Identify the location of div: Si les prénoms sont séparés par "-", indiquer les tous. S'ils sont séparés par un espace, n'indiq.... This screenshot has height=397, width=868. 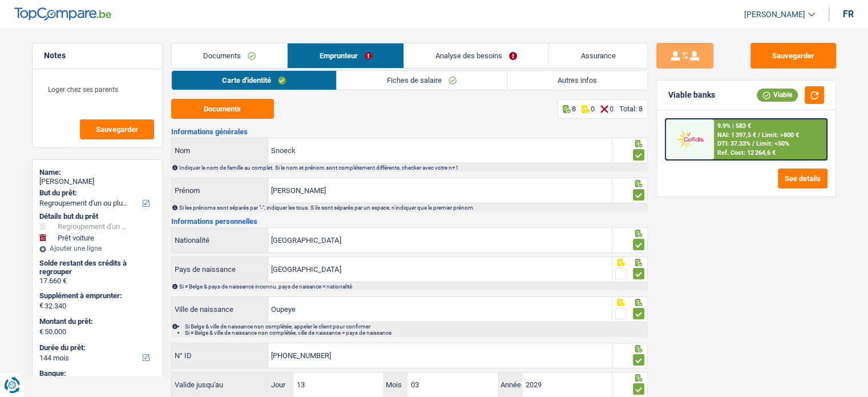
(413, 207).